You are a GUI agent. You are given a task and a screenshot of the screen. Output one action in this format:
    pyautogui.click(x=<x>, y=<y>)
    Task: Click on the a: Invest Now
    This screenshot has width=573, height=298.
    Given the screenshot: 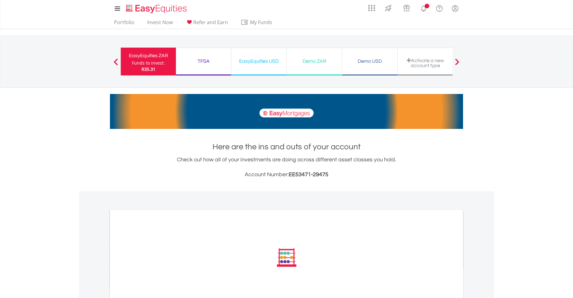 What is the action you would take?
    pyautogui.click(x=160, y=24)
    